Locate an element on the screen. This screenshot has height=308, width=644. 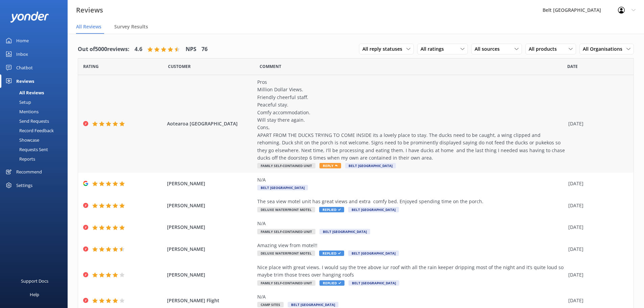
div: Pros Million Dollar Views. Friendly cheerful staff. Peaceful stay. Comfy accommodation. Will stay... is located at coordinates (411, 120).